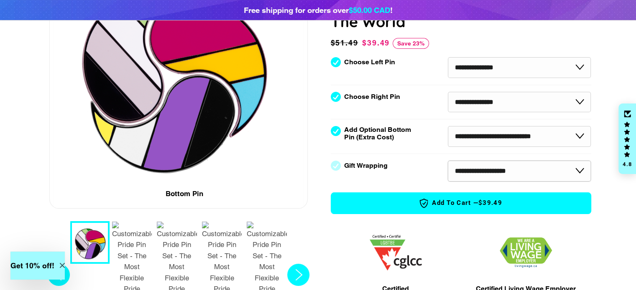 Image resolution: width=636 pixels, height=290 pixels. I want to click on div: Free shipping for orders over !, so click(318, 10).